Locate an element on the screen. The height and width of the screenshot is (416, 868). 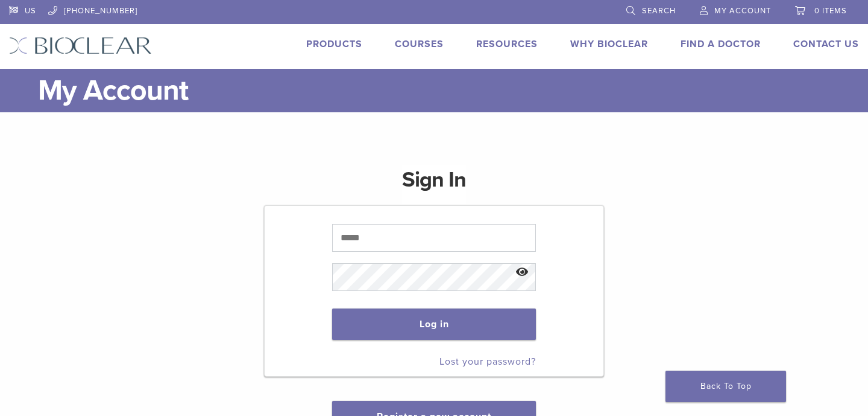
a: Contact Us is located at coordinates (826, 44).